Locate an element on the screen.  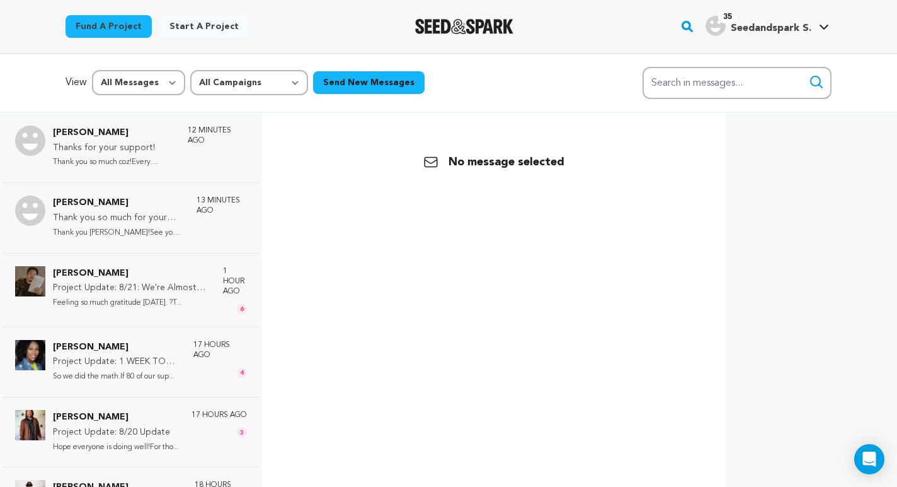
img: Brent Ogburn Photo is located at coordinates (30, 425).